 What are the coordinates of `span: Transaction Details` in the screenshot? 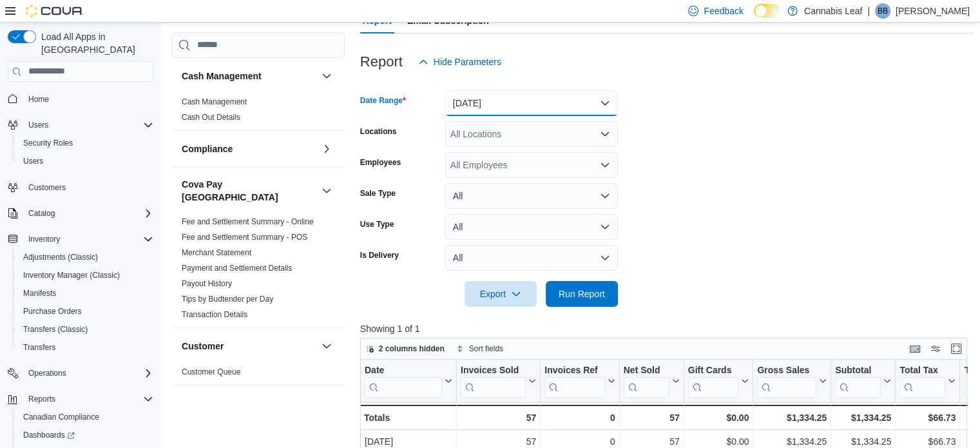 It's located at (215, 315).